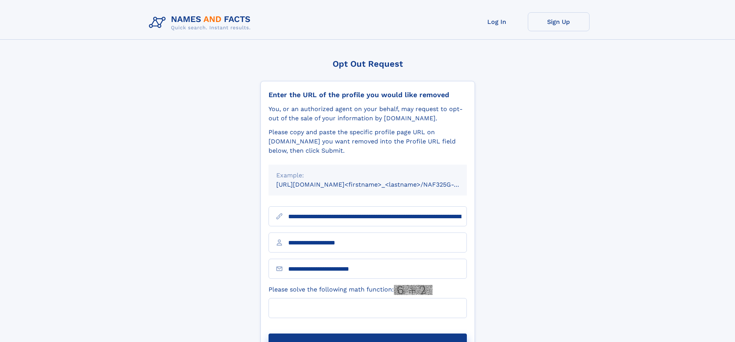 The image size is (735, 342). What do you see at coordinates (350, 290) in the screenshot?
I see `label: Please solve the following math function:` at bounding box center [350, 290].